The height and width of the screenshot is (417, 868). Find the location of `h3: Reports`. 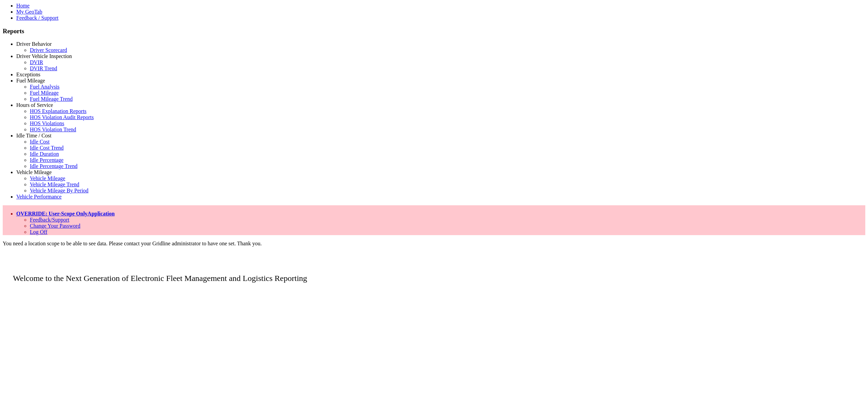

h3: Reports is located at coordinates (434, 31).